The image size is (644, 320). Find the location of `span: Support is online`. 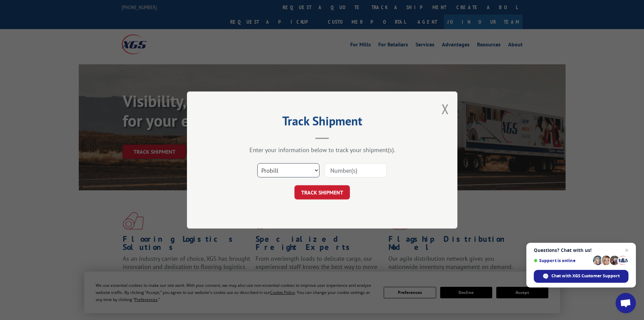

span: Support is online is located at coordinates (562, 260).